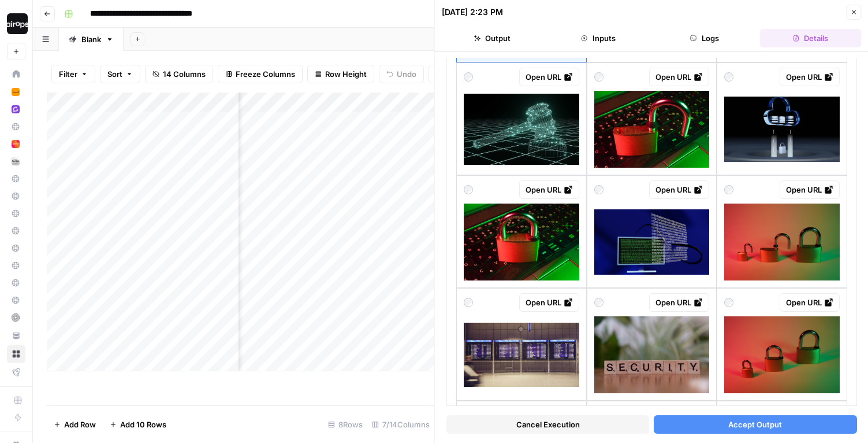 This screenshot has width=868, height=443. Describe the element at coordinates (401, 424) in the screenshot. I see `div: 7/14 Columns` at that location.